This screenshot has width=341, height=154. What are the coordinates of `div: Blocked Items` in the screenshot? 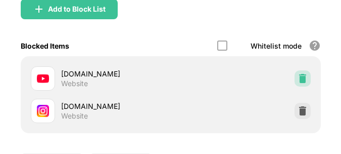 It's located at (45, 46).